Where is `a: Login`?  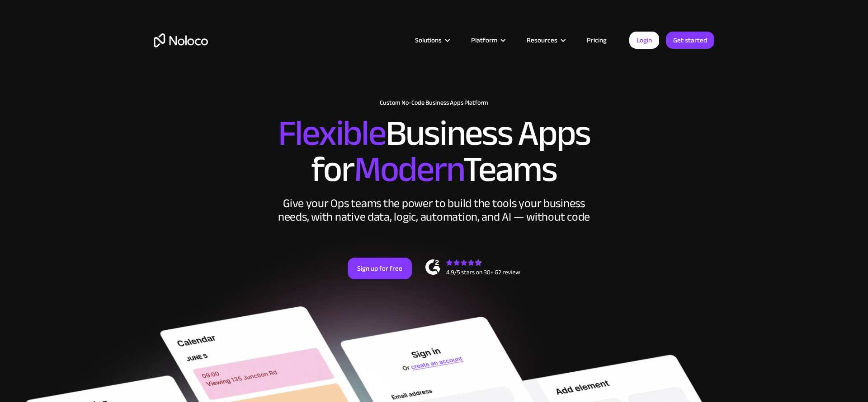 a: Login is located at coordinates (644, 40).